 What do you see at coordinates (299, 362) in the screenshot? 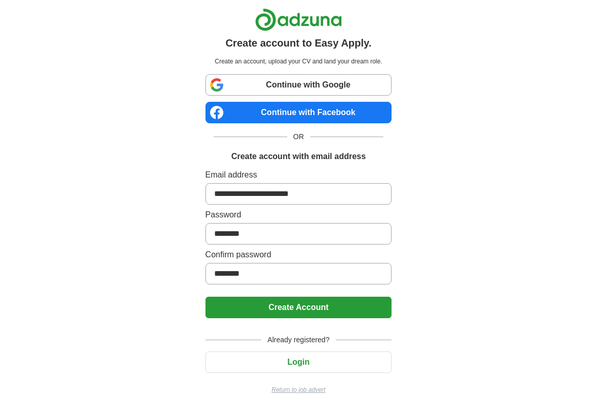
I see `a: Login` at bounding box center [299, 362].